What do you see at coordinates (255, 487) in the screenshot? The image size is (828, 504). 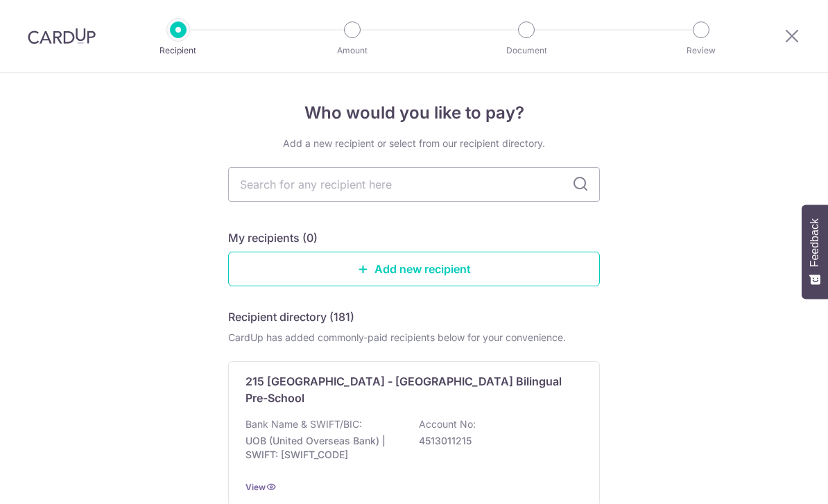 I see `a: View` at bounding box center [255, 487].